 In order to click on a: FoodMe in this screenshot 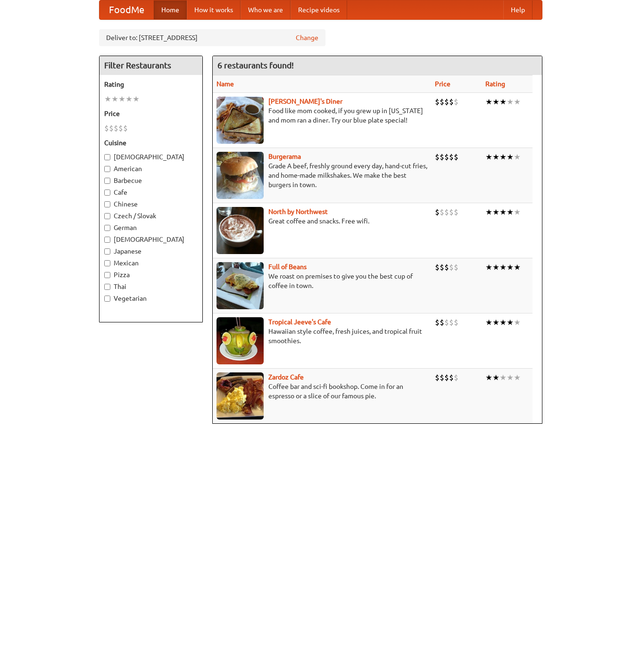, I will do `click(126, 10)`.